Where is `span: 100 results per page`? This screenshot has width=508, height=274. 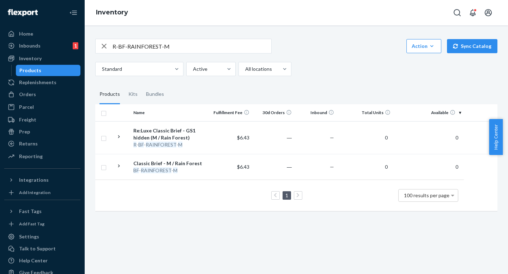 span: 100 results per page is located at coordinates (426, 195).